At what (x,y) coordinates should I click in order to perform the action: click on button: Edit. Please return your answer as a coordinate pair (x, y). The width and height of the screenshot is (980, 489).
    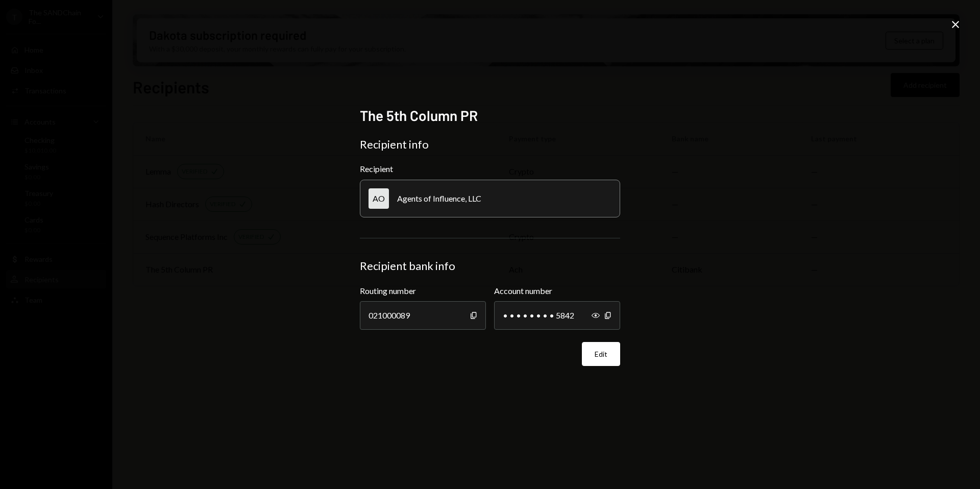
    Looking at the image, I should click on (600, 354).